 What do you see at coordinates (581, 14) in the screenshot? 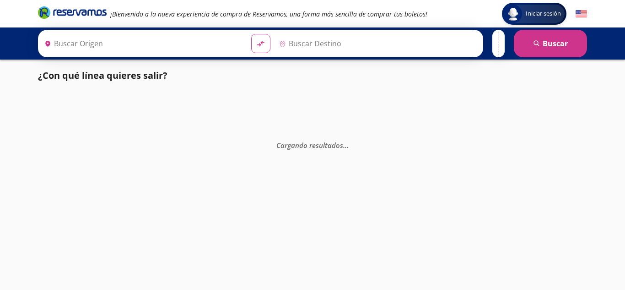
I see `button: English` at bounding box center [581, 14].